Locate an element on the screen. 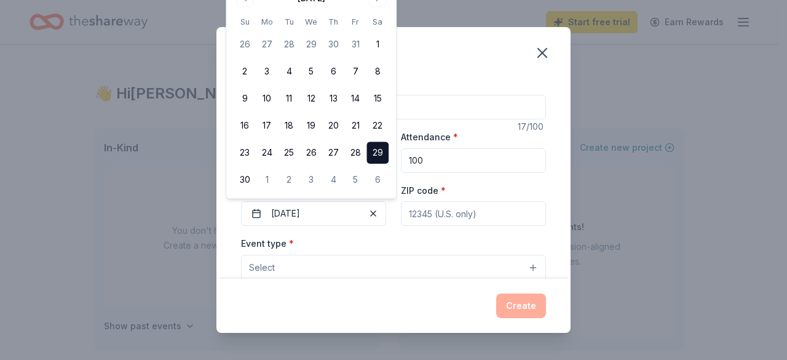  span: Select is located at coordinates (262, 268).